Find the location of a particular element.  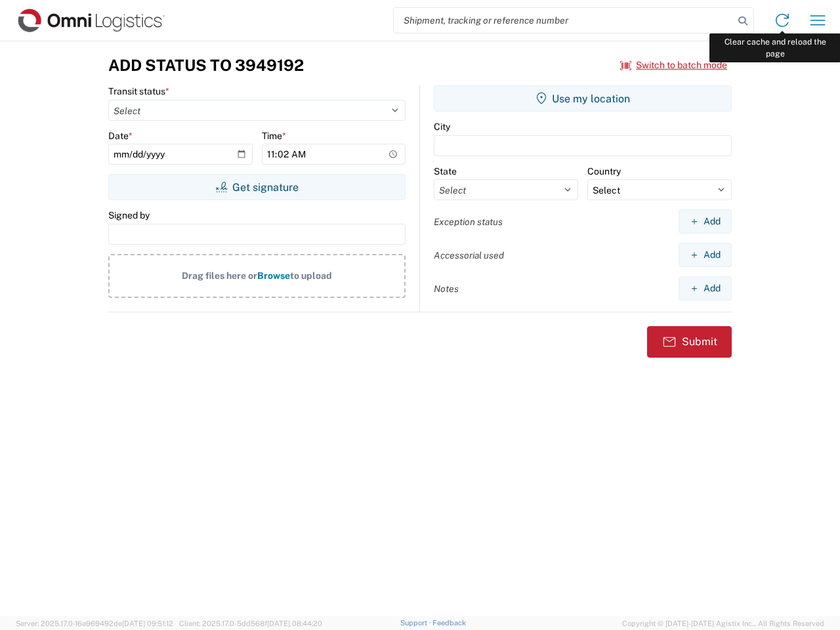

button: Submit is located at coordinates (689, 342).